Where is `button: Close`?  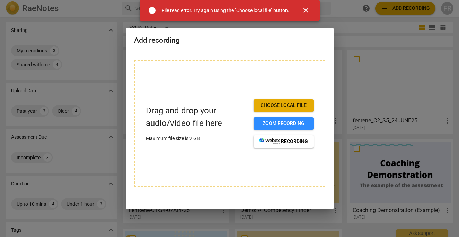 button: Close is located at coordinates (306, 10).